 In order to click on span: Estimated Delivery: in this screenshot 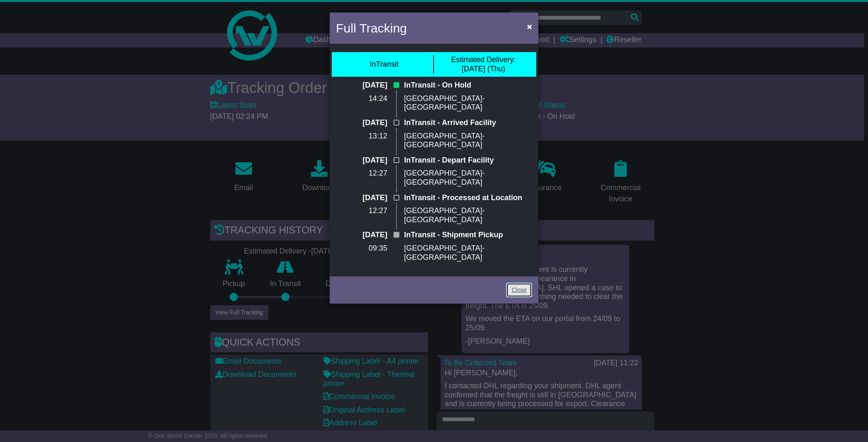, I will do `click(484, 59)`.